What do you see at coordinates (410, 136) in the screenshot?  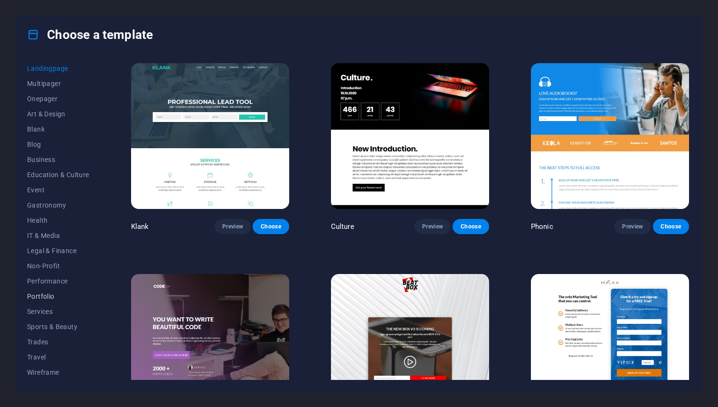 I see `img: Culture` at bounding box center [410, 136].